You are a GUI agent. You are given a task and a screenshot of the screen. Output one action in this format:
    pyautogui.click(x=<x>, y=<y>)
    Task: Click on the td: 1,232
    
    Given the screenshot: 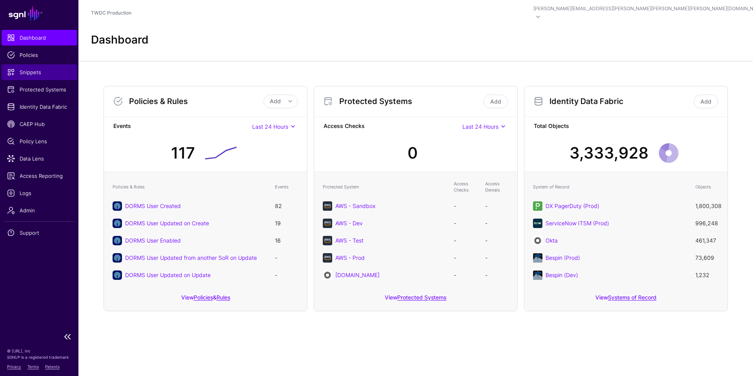 What is the action you would take?
    pyautogui.click(x=707, y=275)
    